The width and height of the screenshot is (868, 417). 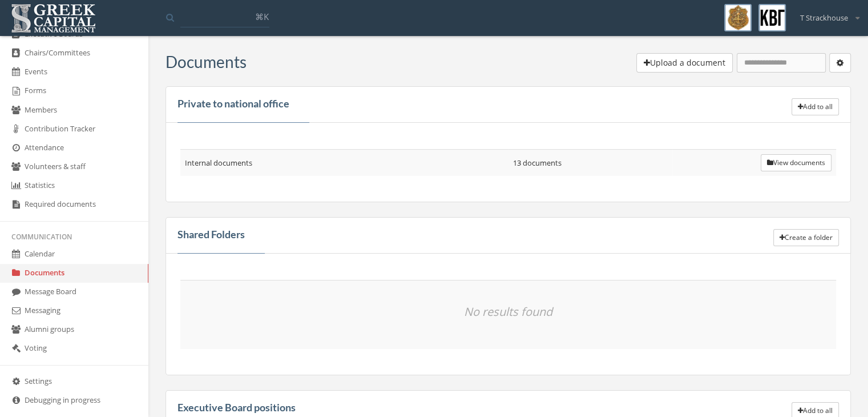 I want to click on h3: Documents, so click(x=206, y=62).